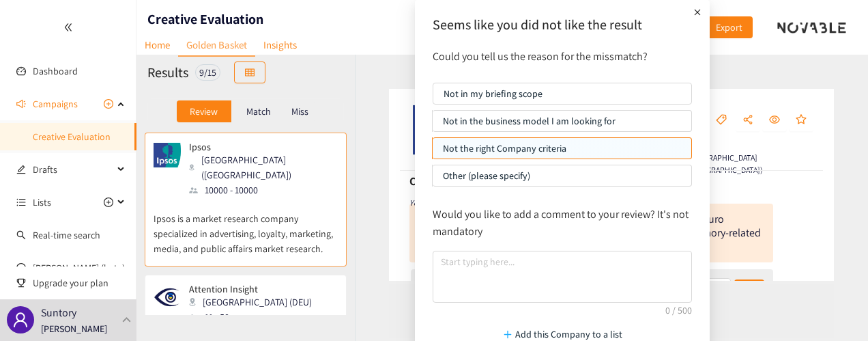  What do you see at coordinates (802, 120) in the screenshot?
I see `button: star` at bounding box center [802, 120].